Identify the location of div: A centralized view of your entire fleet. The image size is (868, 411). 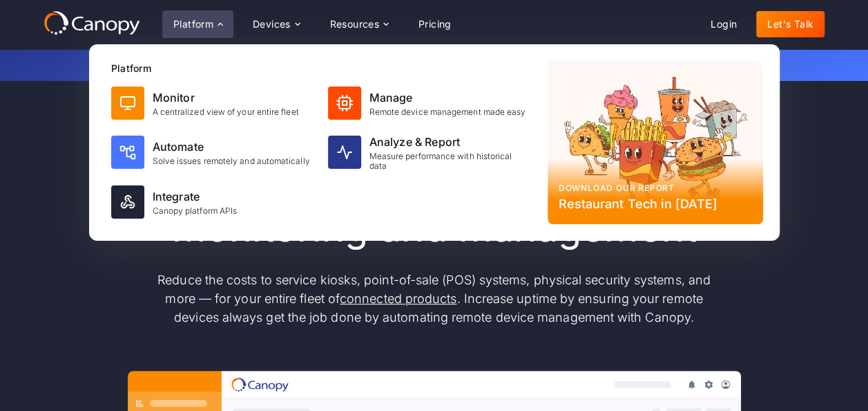
(226, 112).